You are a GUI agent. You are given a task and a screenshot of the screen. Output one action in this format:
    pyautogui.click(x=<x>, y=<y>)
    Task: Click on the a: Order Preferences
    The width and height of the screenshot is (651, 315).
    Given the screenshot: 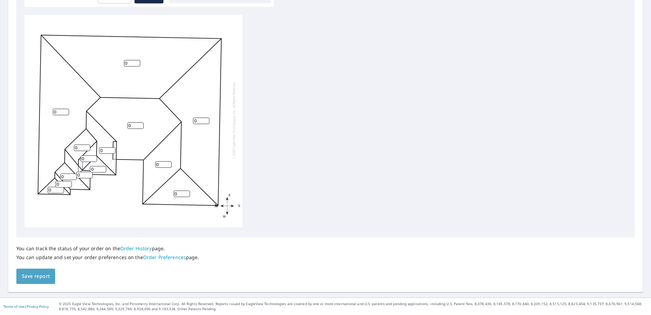 What is the action you would take?
    pyautogui.click(x=164, y=257)
    